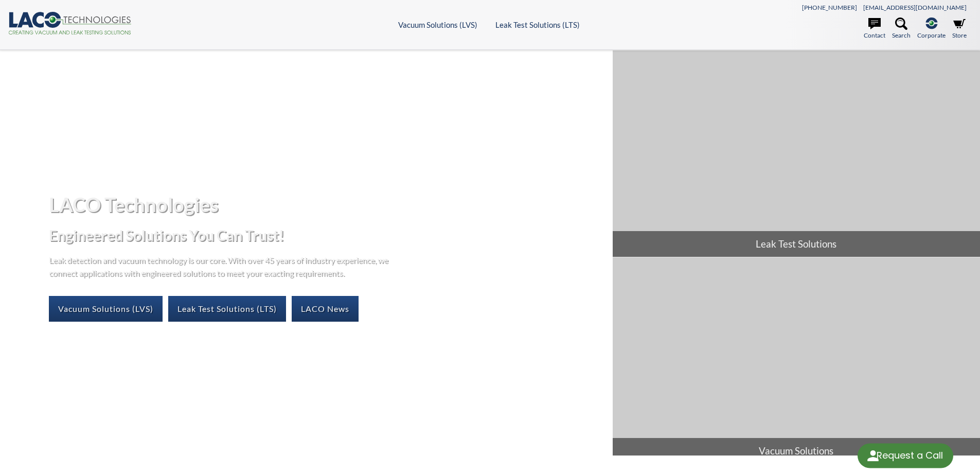 This screenshot has width=980, height=473. What do you see at coordinates (873, 456) in the screenshot?
I see `img: round button` at bounding box center [873, 456].